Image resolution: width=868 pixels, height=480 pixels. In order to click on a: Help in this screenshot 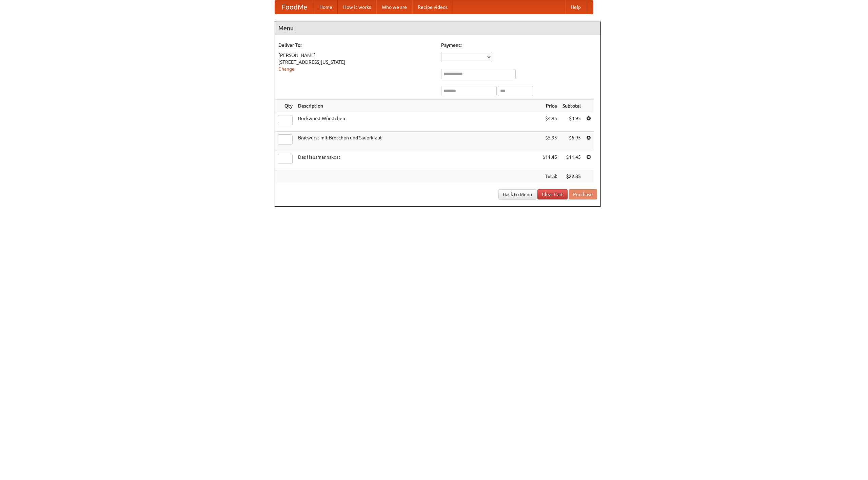, I will do `click(576, 7)`.